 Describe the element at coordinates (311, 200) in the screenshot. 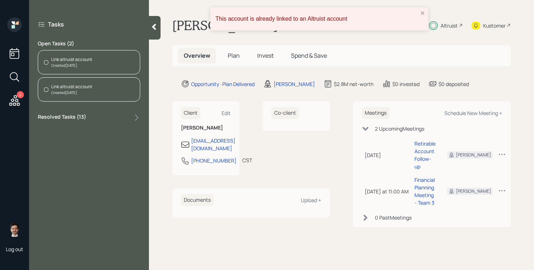

I see `div: Upload +` at that location.